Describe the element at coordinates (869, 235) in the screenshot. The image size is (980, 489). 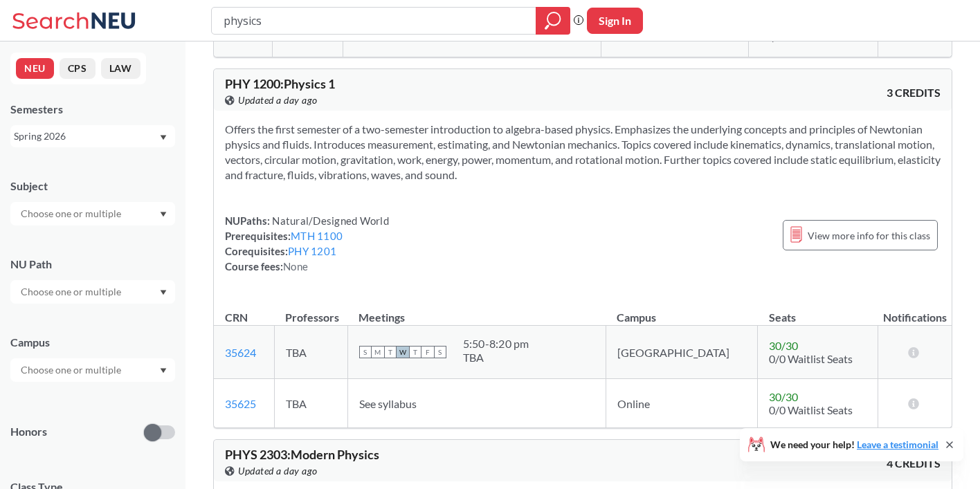
I see `span: View more info for this class` at that location.